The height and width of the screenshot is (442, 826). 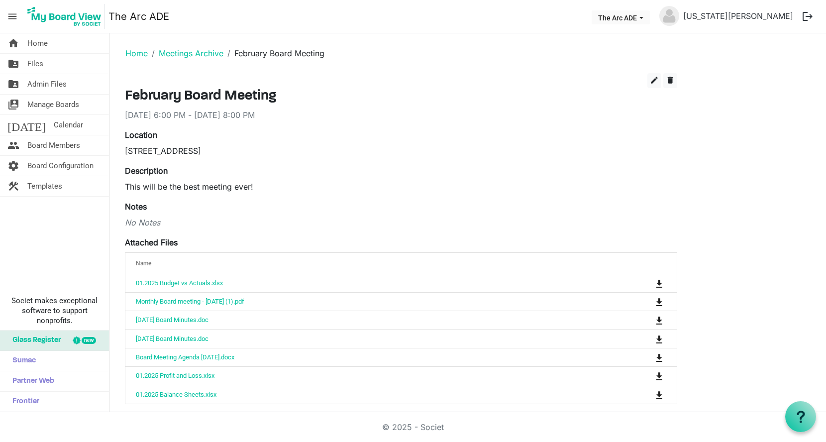 What do you see at coordinates (670, 80) in the screenshot?
I see `span: delete` at bounding box center [670, 80].